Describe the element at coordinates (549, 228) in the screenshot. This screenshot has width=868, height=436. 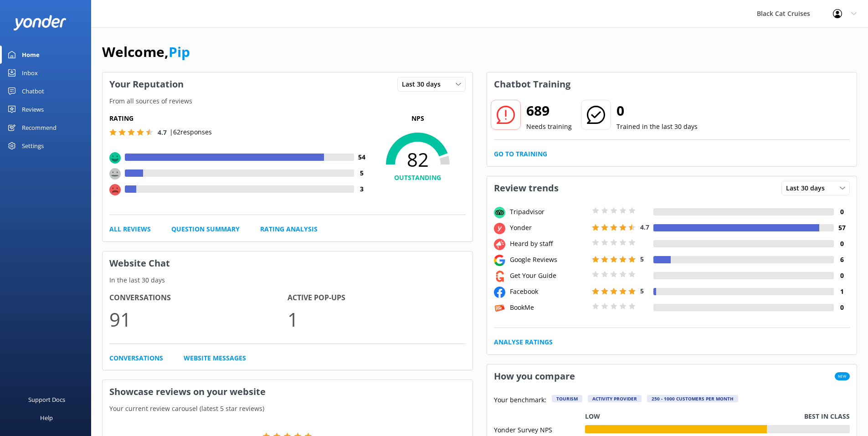
I see `div: Yonder` at that location.